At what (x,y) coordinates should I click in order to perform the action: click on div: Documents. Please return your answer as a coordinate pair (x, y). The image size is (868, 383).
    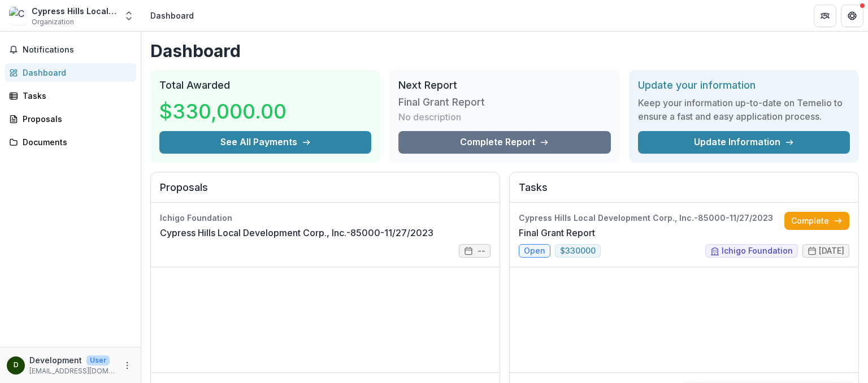
    Looking at the image, I should click on (74, 142).